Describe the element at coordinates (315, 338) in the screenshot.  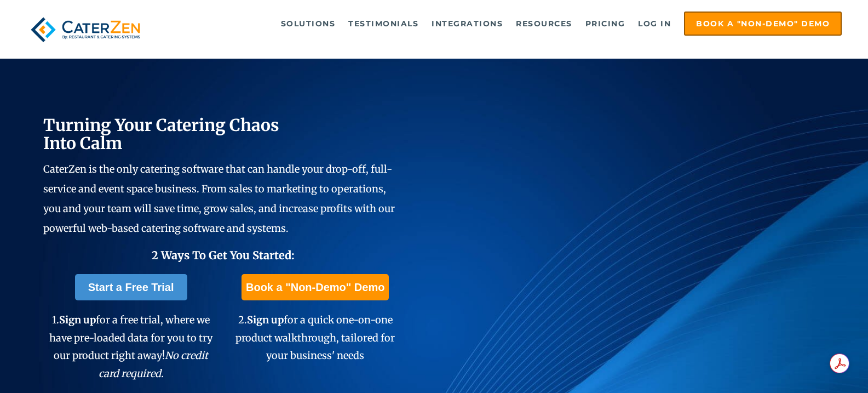
I see `span: 2. for a quick one-on-one product walkthrough, tailored for your business' needs` at that location.